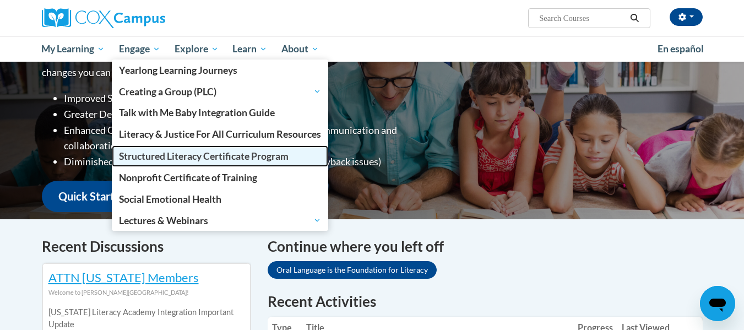  Describe the element at coordinates (220, 199) in the screenshot. I see `a: Social Emotional Health` at that location.